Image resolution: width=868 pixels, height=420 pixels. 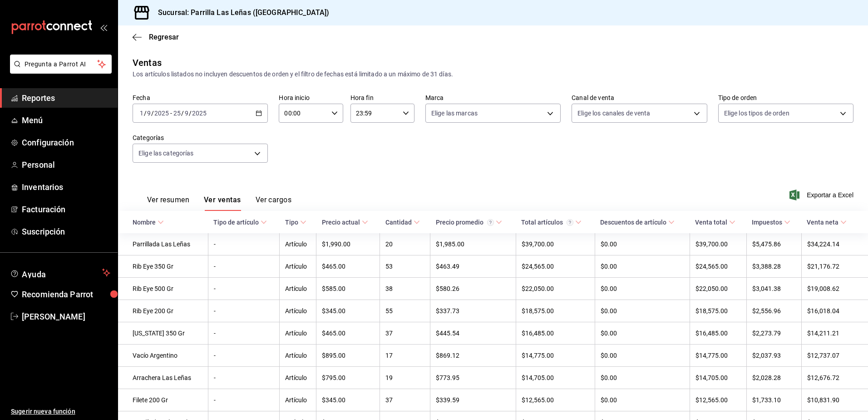 What do you see at coordinates (473, 266) in the screenshot?
I see `td: $463.49` at bounding box center [473, 266].